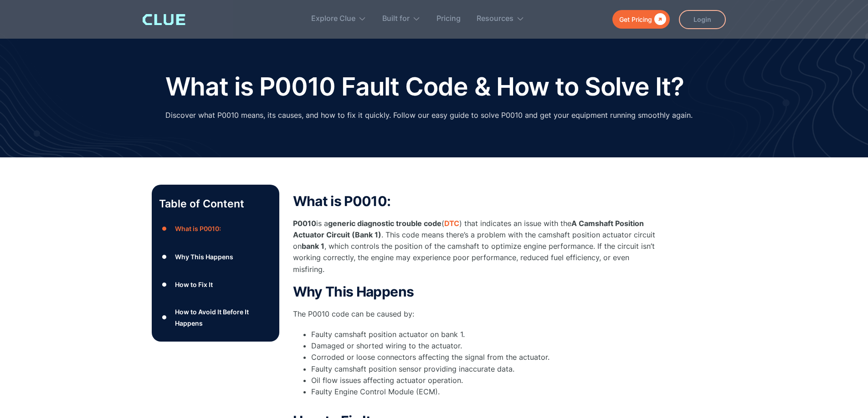  What do you see at coordinates (449, 19) in the screenshot?
I see `a: Pricing` at bounding box center [449, 19].